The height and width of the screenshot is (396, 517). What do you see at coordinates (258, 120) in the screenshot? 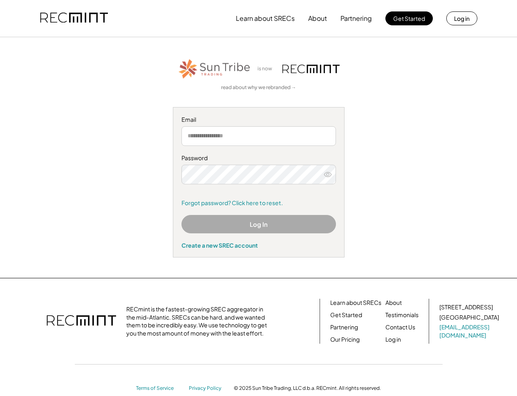
I see `div: Email` at bounding box center [258, 120].